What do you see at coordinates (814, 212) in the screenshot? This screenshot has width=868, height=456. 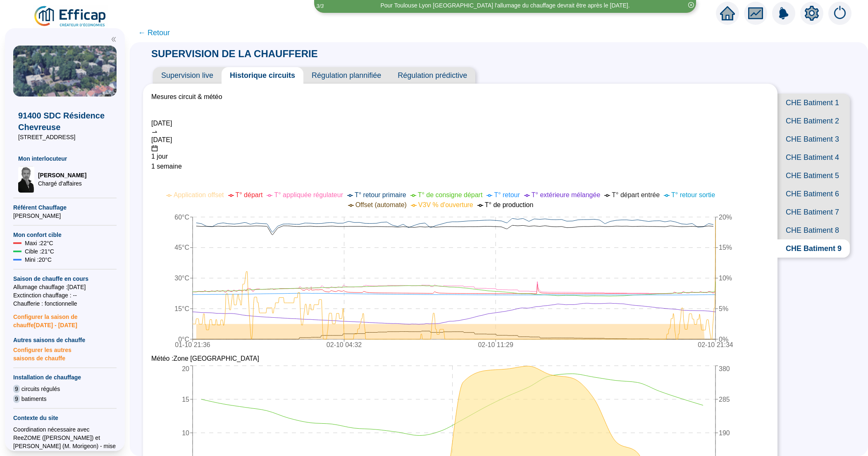 I see `span: CHE Batiment 7` at bounding box center [814, 212].